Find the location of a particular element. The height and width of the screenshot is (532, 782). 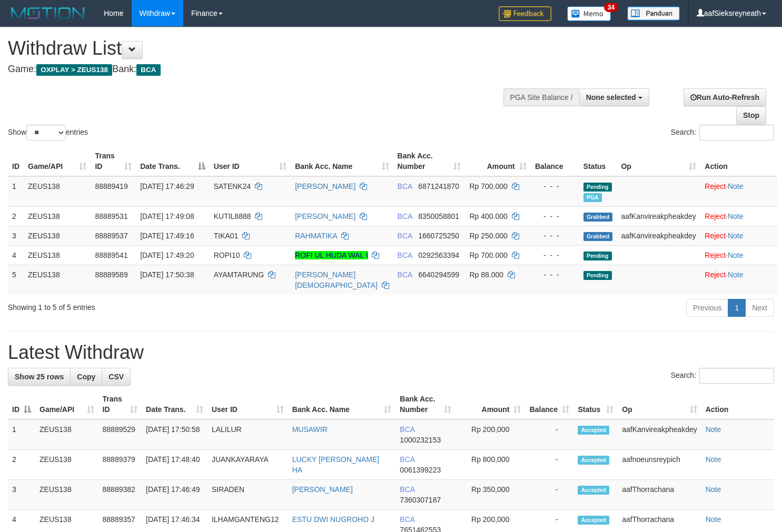

a: Previous is located at coordinates (707, 308).